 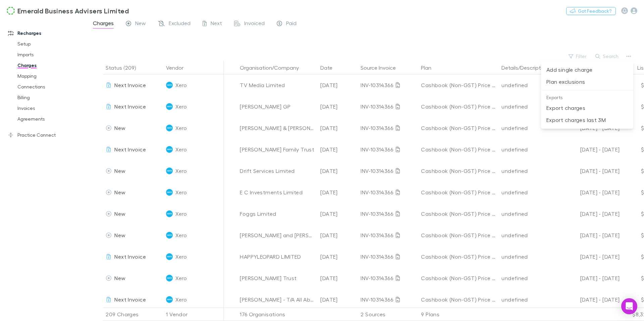 I want to click on li: Plan exclusions, so click(x=587, y=82).